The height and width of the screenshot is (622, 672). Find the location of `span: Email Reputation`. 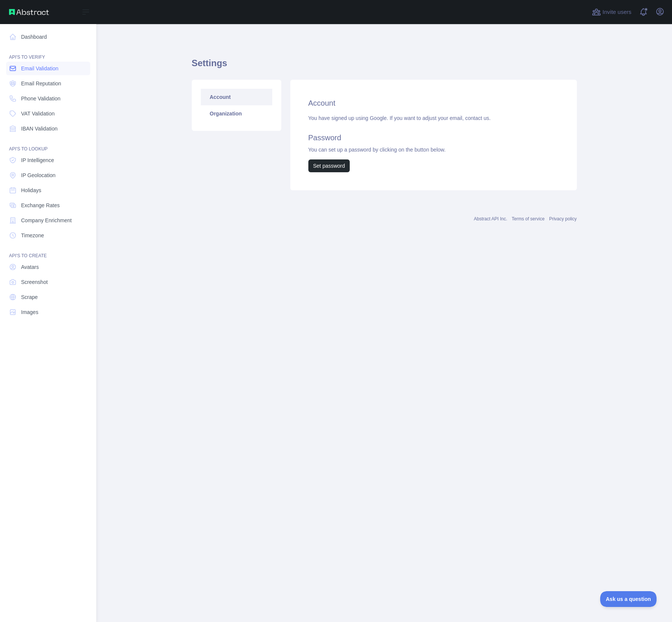

span: Email Reputation is located at coordinates (41, 84).